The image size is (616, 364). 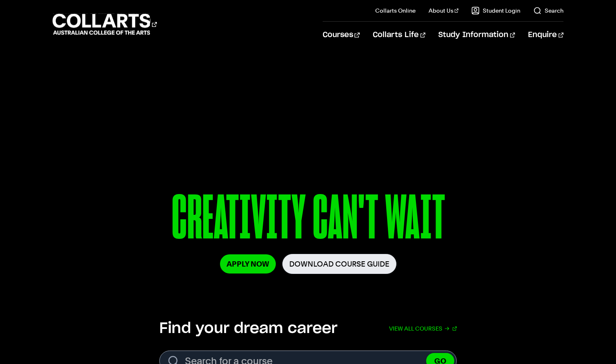 What do you see at coordinates (395, 11) in the screenshot?
I see `a: Collarts Online` at bounding box center [395, 11].